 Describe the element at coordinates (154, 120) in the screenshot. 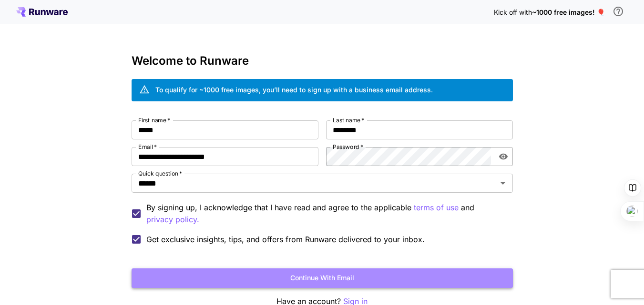

I see `label: First name` at that location.